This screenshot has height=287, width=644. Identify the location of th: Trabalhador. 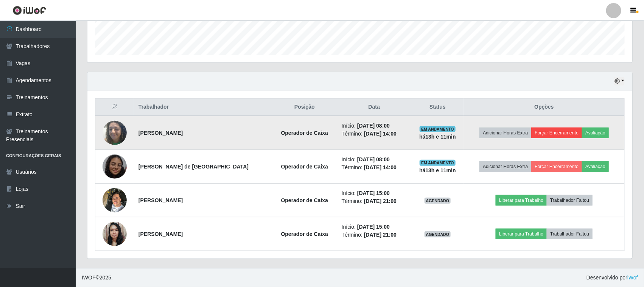
(203, 107).